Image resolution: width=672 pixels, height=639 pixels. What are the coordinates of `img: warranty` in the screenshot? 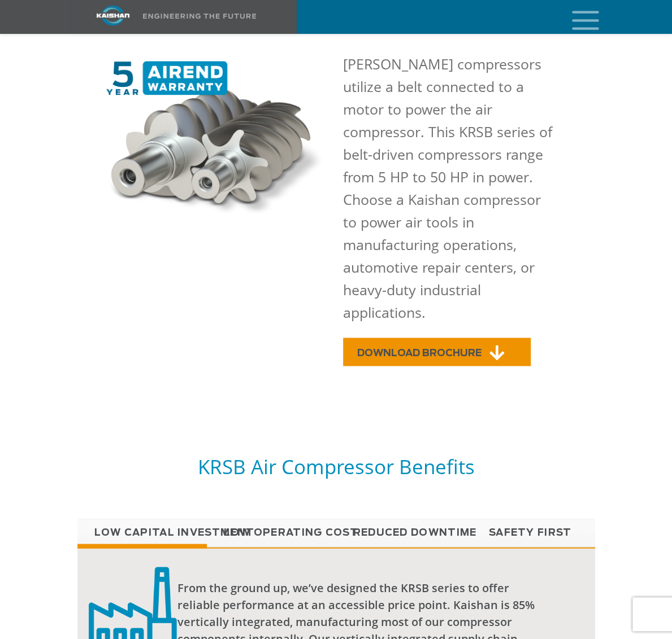 It's located at (216, 140).